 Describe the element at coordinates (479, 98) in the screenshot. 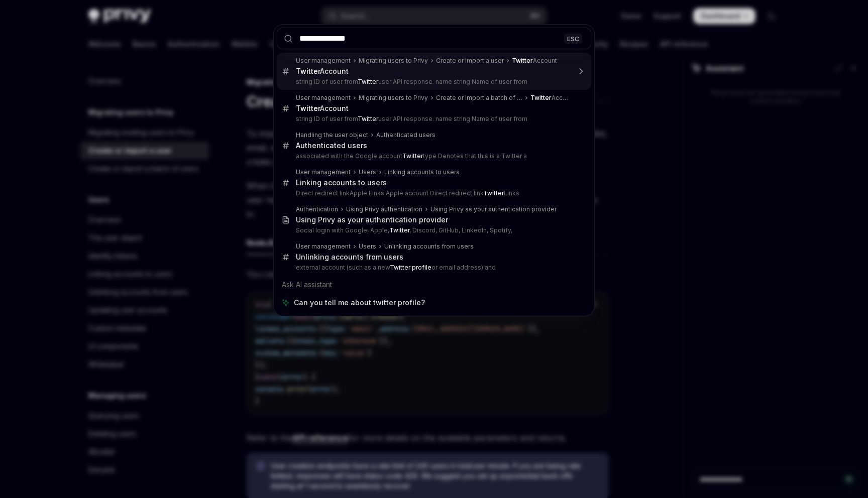

I see `div: Create or import a batch of users` at that location.